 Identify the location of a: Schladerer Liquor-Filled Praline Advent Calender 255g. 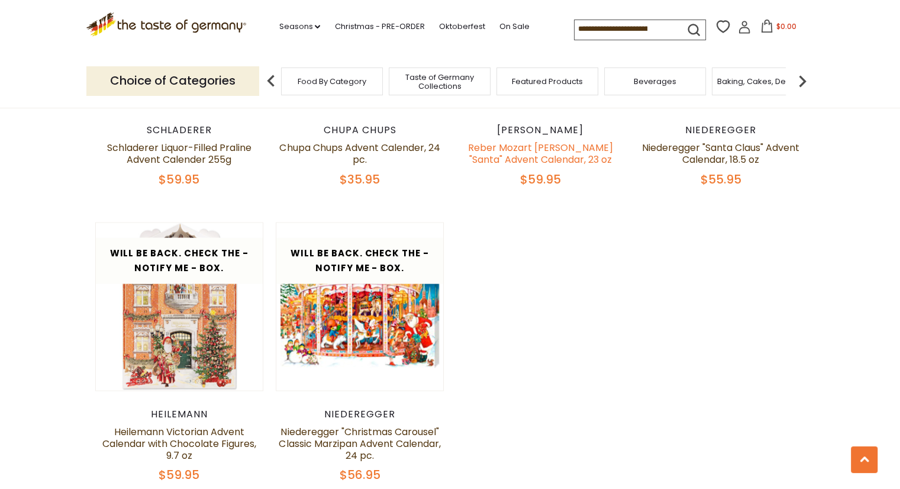
(179, 153).